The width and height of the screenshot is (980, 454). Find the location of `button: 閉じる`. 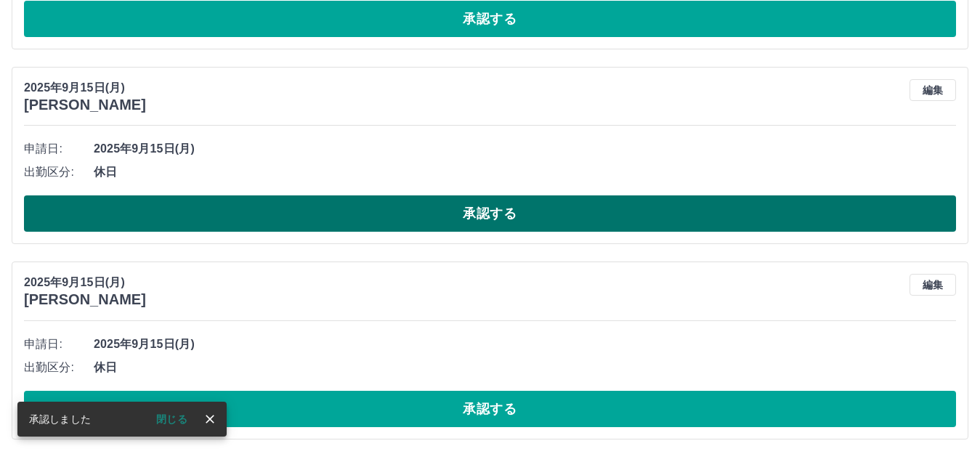

button: 閉じる is located at coordinates (171, 419).